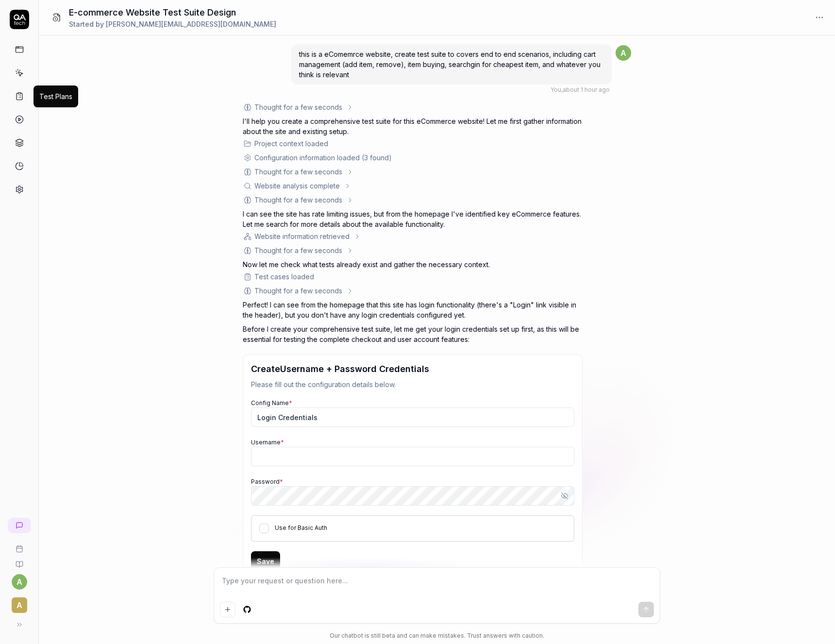 Image resolution: width=835 pixels, height=644 pixels. Describe the element at coordinates (413, 417) in the screenshot. I see `input: My Config` at that location.